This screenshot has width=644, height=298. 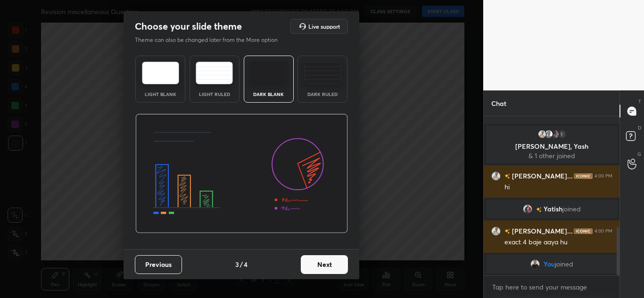 I want to click on div: grid, so click(x=551, y=196).